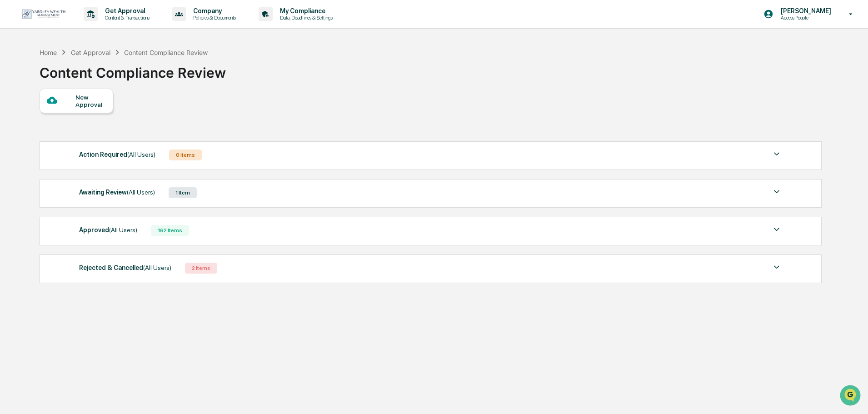 The height and width of the screenshot is (414, 868). Describe the element at coordinates (160, 77) in the screenshot. I see `button: Start new chat` at that location.